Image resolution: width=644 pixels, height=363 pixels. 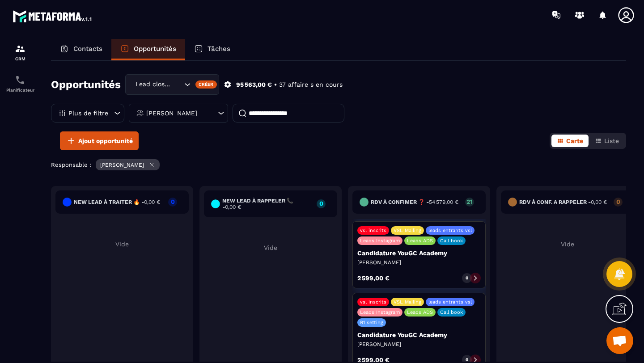 I want to click on p: CRM, so click(x=20, y=59).